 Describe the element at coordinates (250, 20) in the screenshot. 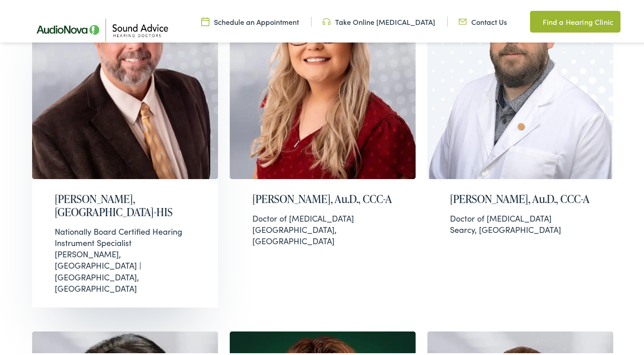

I see `a: Schedule an Appointment` at that location.